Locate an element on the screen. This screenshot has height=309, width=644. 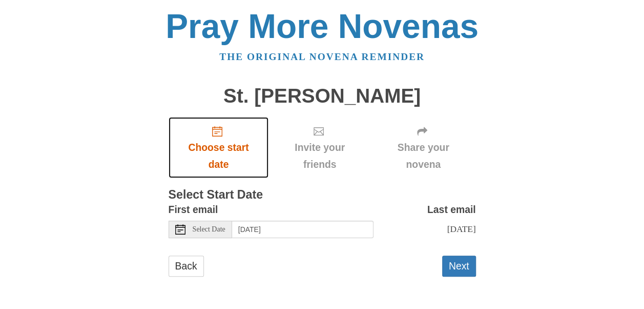
button: Next is located at coordinates (459, 266).